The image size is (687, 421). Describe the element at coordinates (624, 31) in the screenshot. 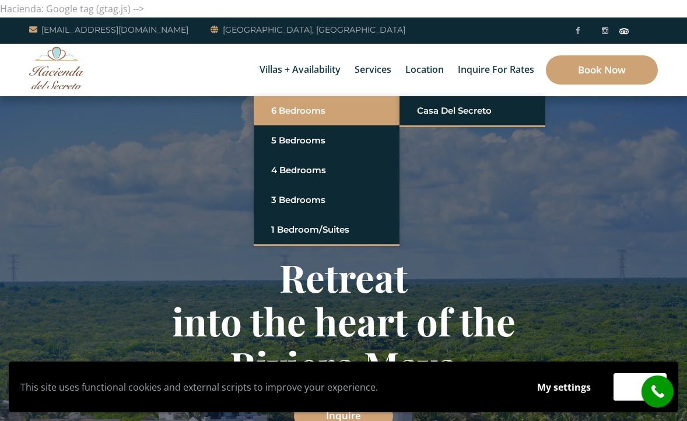

I see `img: Tripadvisor_logomark.svg` at that location.